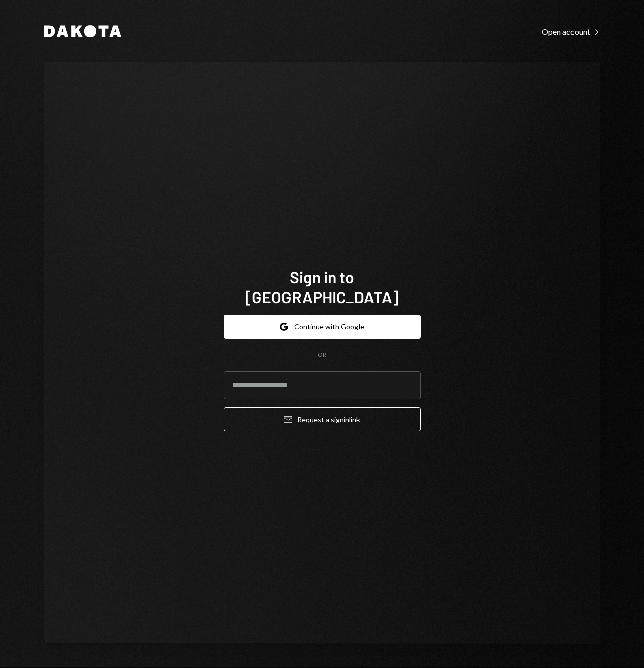  Describe the element at coordinates (322, 327) in the screenshot. I see `button: Continue with Google` at that location.